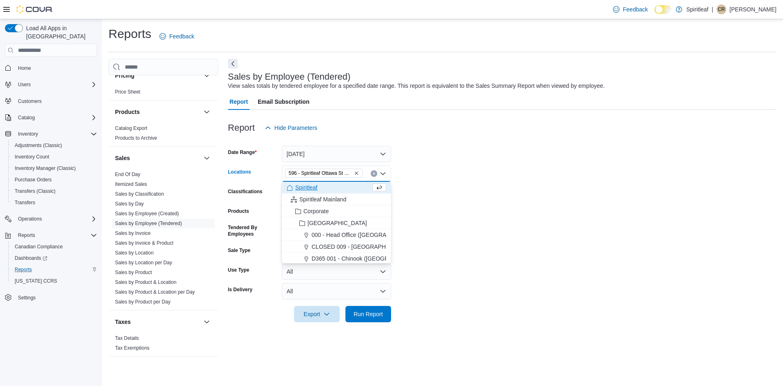 This screenshot has height=386, width=783. Describe the element at coordinates (123, 322) in the screenshot. I see `h3: Taxes` at that location.